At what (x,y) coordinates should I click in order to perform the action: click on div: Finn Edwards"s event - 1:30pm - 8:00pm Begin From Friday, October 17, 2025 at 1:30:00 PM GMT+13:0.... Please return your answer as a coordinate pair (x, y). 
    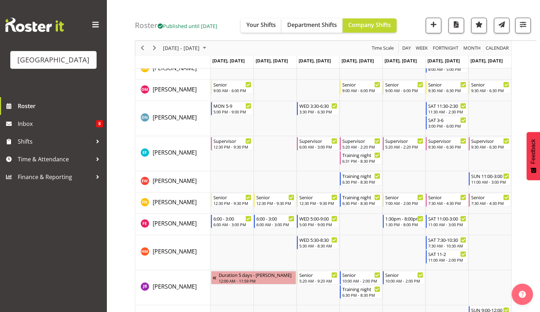
    Looking at the image, I should click on (403, 221).